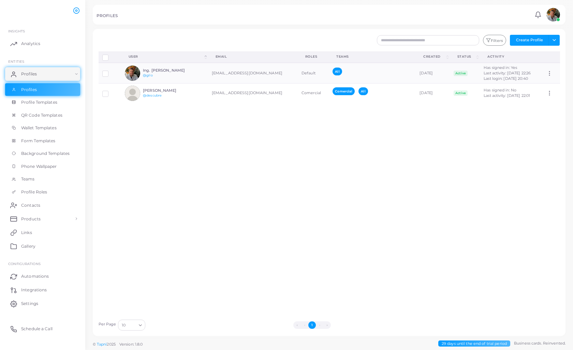  I want to click on div: Email, so click(253, 57).